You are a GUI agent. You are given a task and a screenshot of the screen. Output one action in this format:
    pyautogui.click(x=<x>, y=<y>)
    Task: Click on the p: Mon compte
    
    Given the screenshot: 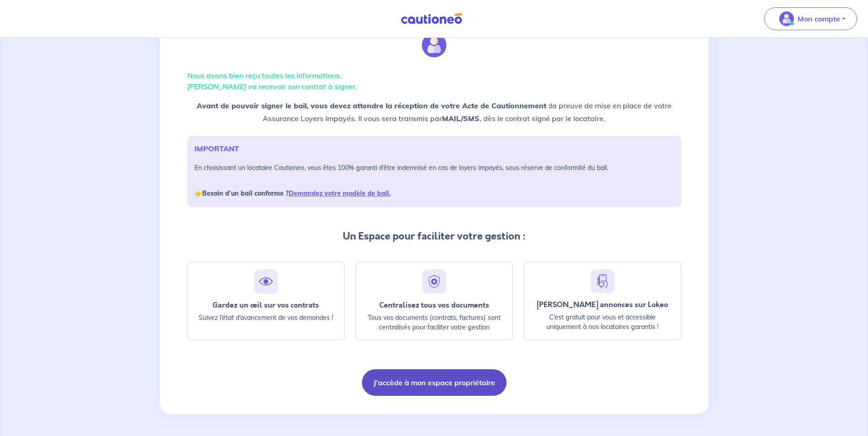 What is the action you would take?
    pyautogui.click(x=818, y=19)
    